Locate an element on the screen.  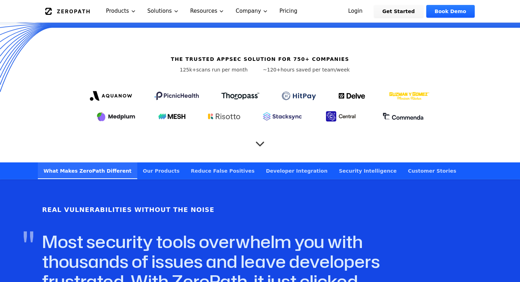
p: hours saved per team/week is located at coordinates (306, 70).